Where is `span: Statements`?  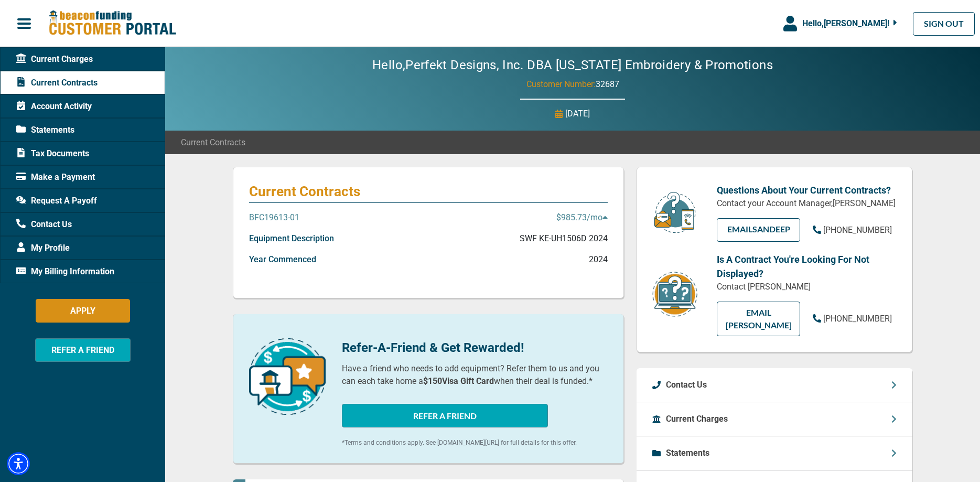
span: Statements is located at coordinates (45, 130).